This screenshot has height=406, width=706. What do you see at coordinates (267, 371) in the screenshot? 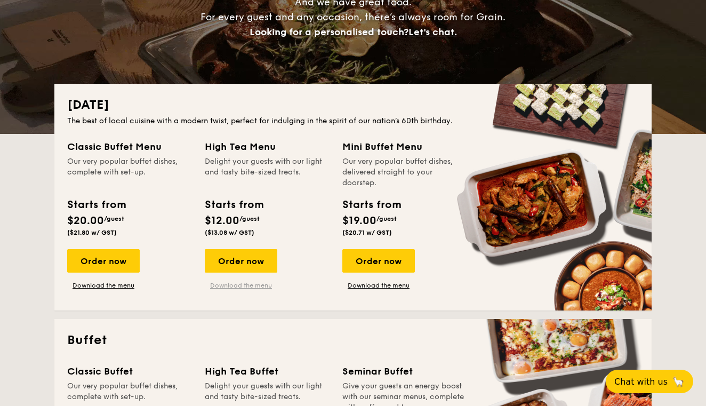
I see `div: High Tea Buffet` at bounding box center [267, 371].